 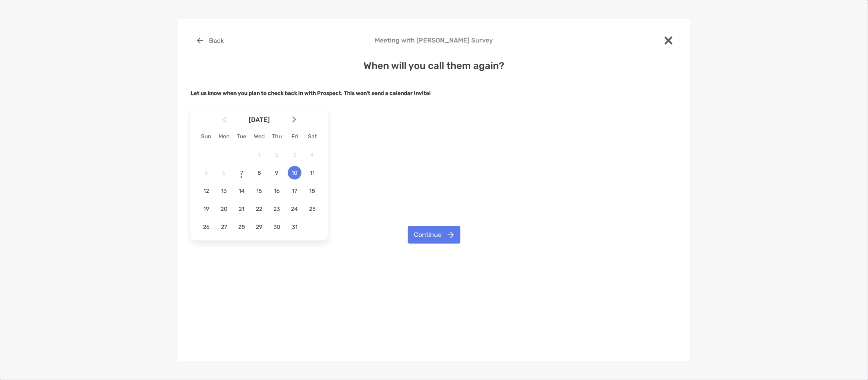 I want to click on button: Continue, so click(x=434, y=235).